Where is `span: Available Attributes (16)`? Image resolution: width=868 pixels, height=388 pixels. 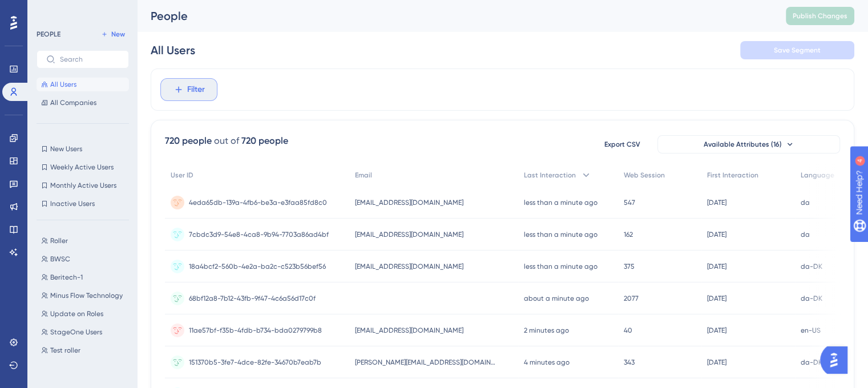 span: Available Attributes (16) is located at coordinates (742, 145).